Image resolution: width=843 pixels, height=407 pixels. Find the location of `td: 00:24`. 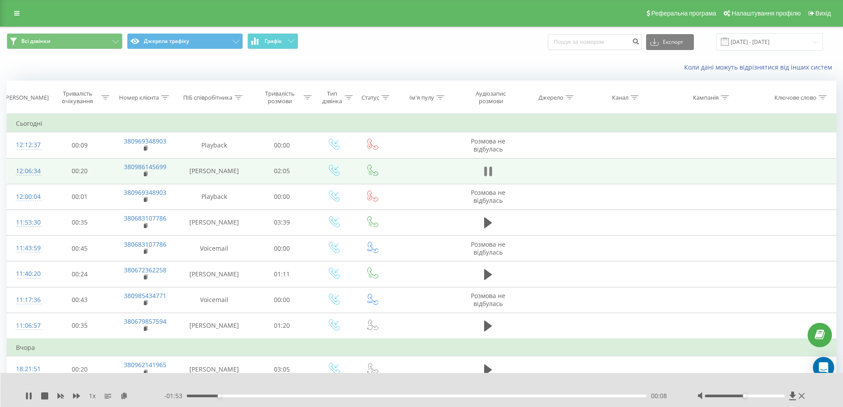

td: 00:24 is located at coordinates (80, 274).